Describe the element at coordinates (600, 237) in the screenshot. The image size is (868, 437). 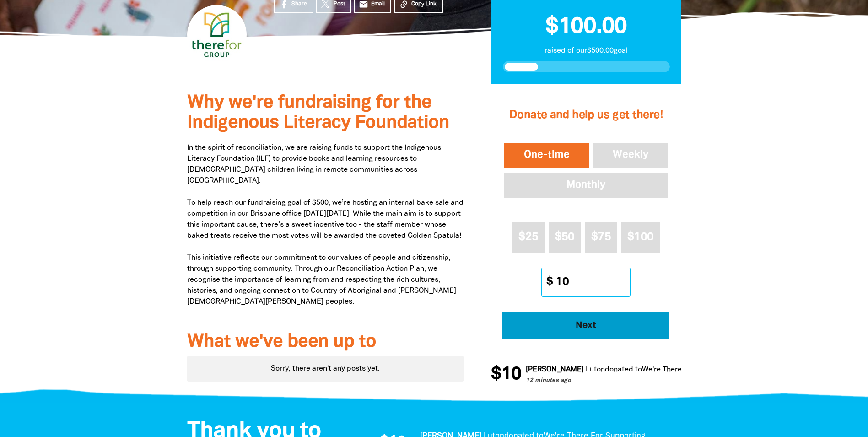
I see `button: $75` at that location.